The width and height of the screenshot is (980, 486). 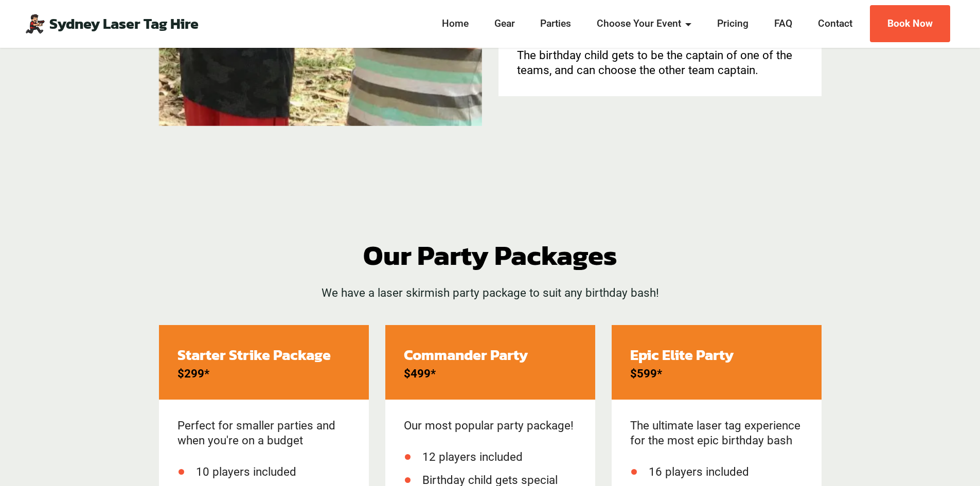 What do you see at coordinates (472, 457) in the screenshot?
I see `span: 12 players included` at bounding box center [472, 457].